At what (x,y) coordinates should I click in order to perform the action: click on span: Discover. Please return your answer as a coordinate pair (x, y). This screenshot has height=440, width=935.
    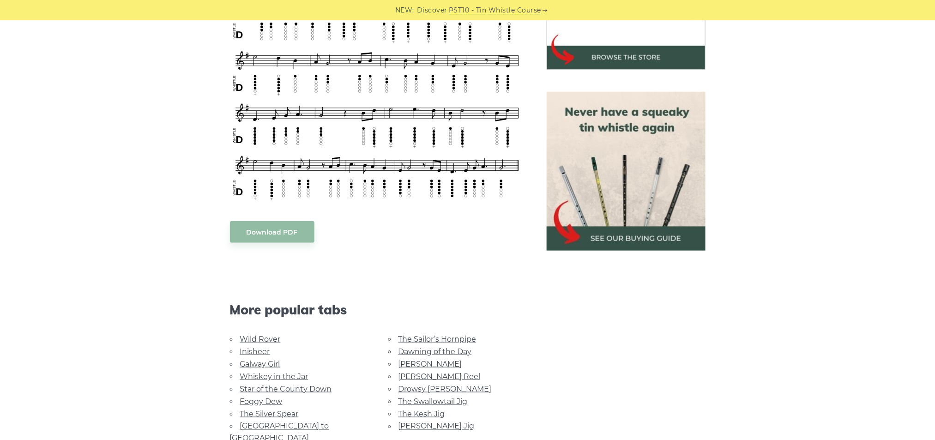
    Looking at the image, I should click on (432, 10).